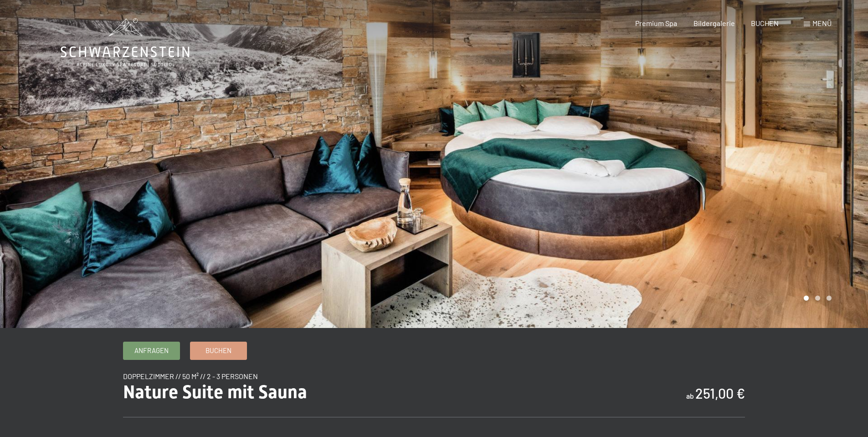 This screenshot has height=437, width=868. Describe the element at coordinates (218, 351) in the screenshot. I see `a: Buchen` at that location.